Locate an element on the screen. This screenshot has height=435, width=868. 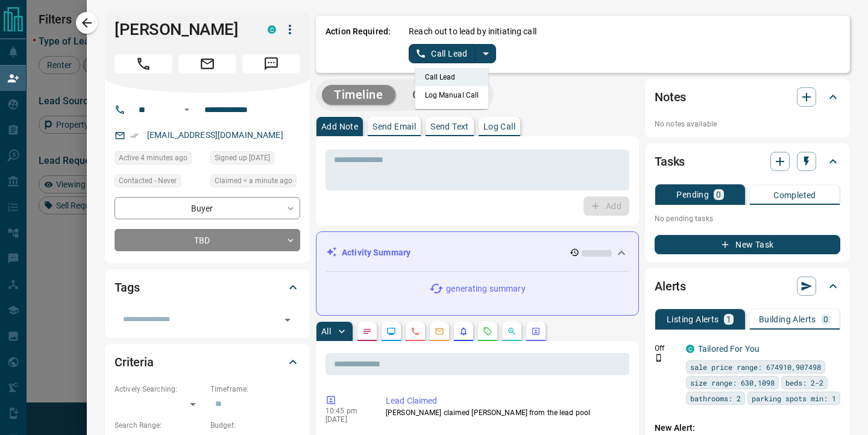
p: Action Required: is located at coordinates (359, 44).